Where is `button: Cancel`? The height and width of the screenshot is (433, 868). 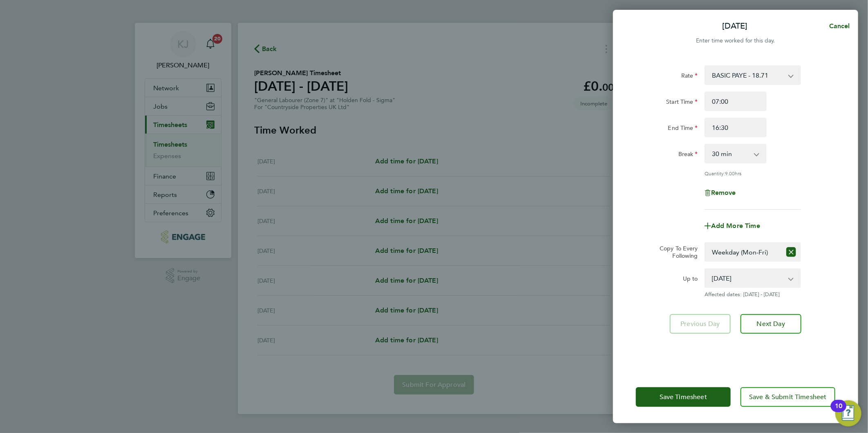
button: Cancel is located at coordinates (837, 26).